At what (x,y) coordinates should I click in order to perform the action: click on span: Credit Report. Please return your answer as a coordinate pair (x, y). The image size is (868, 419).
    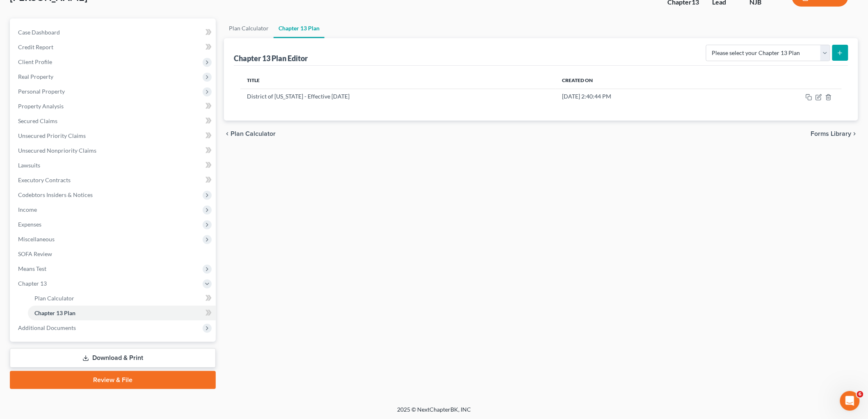
    Looking at the image, I should click on (35, 47).